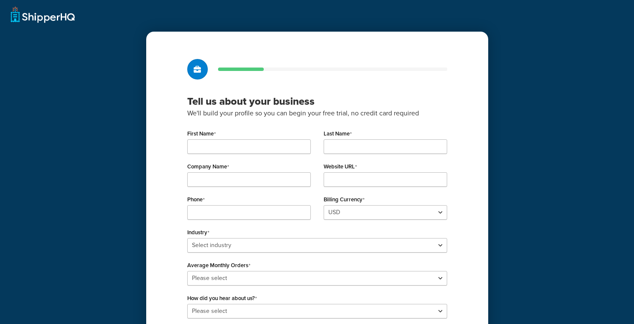 The width and height of the screenshot is (634, 324). Describe the element at coordinates (338, 134) in the screenshot. I see `label: Last Name` at that location.